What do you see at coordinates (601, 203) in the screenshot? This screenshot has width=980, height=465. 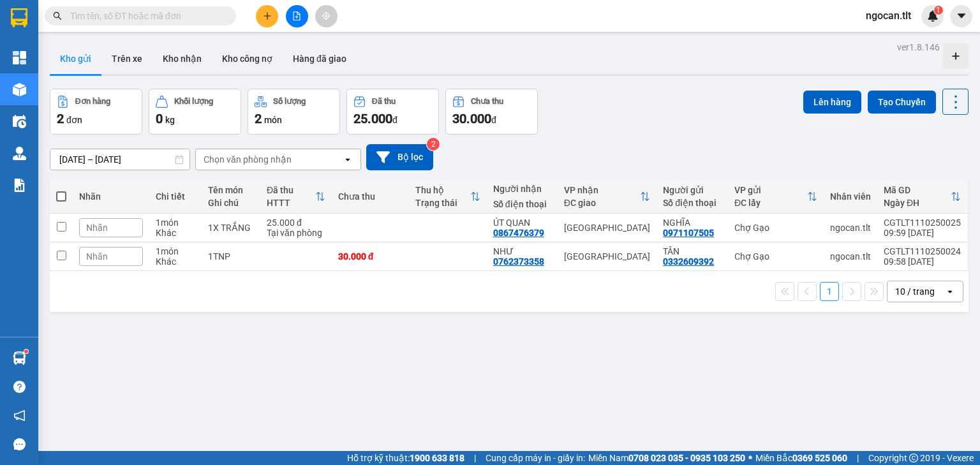 I see `div: ĐC giao` at bounding box center [601, 203].